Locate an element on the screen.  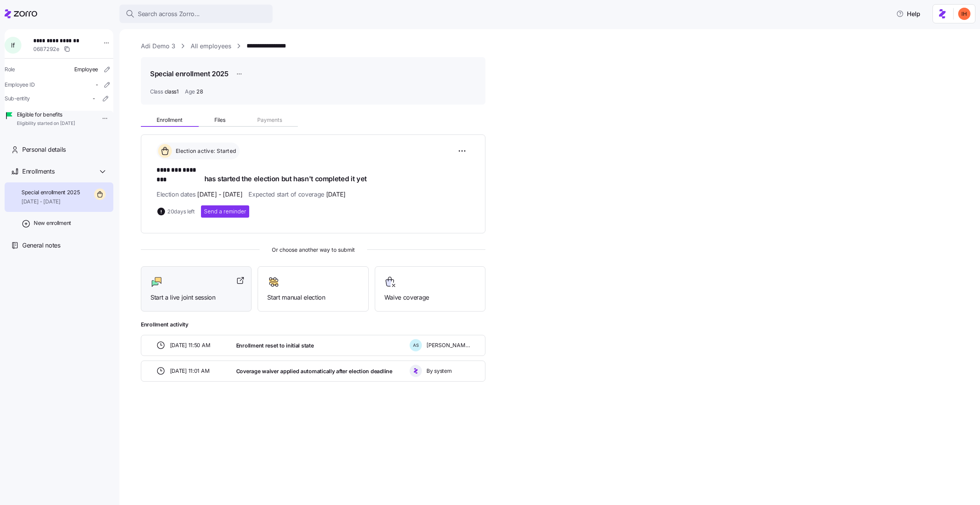
span: Or choose another way to submit is located at coordinates (313, 250).